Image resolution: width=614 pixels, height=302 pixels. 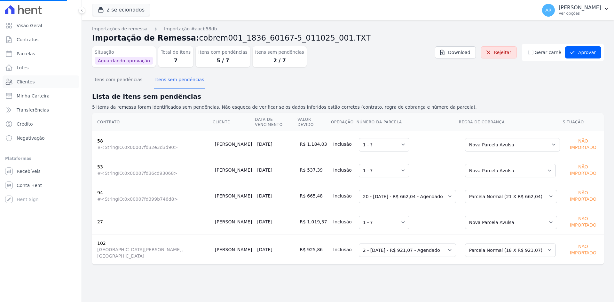 I want to click on td: R$ 1.019,37, so click(x=313, y=221).